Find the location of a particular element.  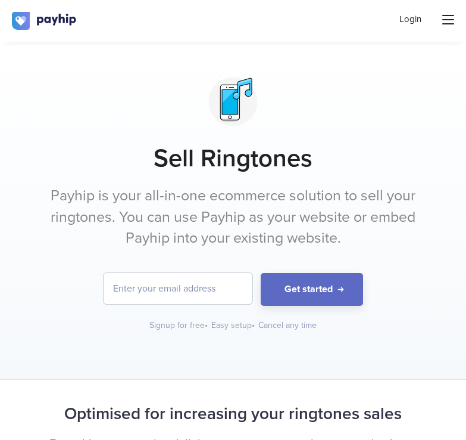

p: Payhip is your all-in-one ecommerce solution to sell your ringtones. You can use Payhip as your w... is located at coordinates (233, 217).